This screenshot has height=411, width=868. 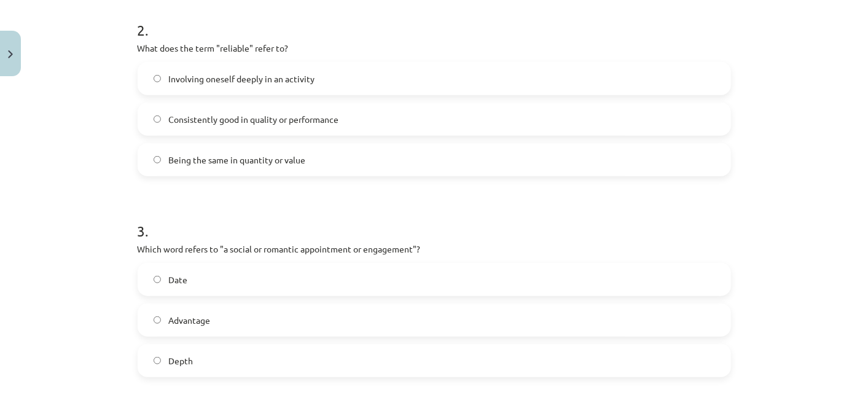 I want to click on span: Advantage, so click(x=189, y=320).